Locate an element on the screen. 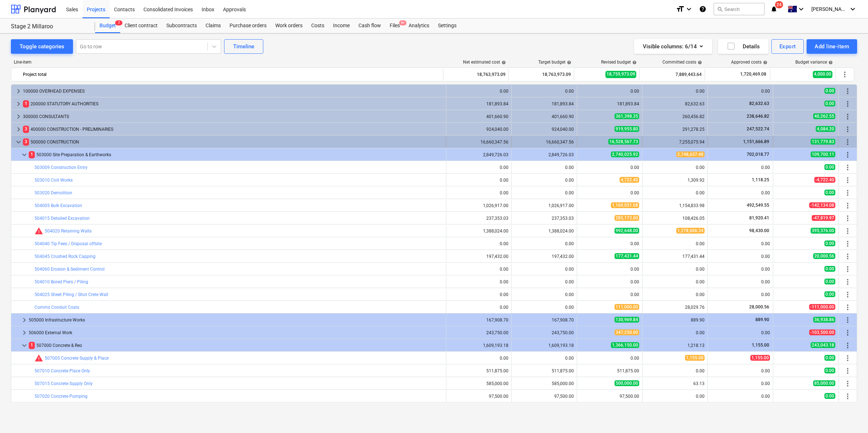 The width and height of the screenshot is (868, 433). a: 504020 Retaining Walls is located at coordinates (68, 231).